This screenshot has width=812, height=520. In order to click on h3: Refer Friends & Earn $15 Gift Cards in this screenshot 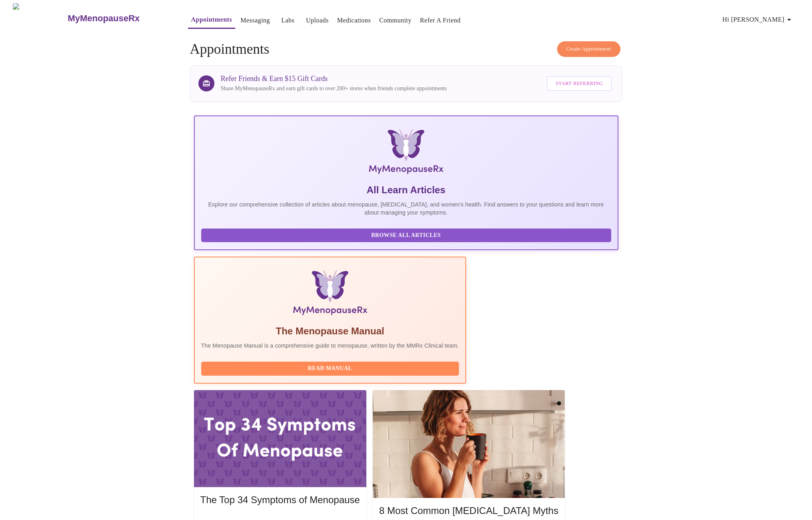, I will do `click(334, 79)`.